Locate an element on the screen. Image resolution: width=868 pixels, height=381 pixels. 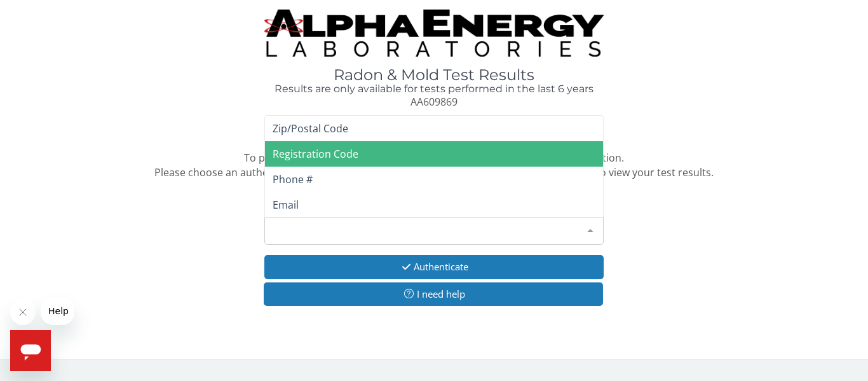
span: Registration Code is located at coordinates (315, 154).